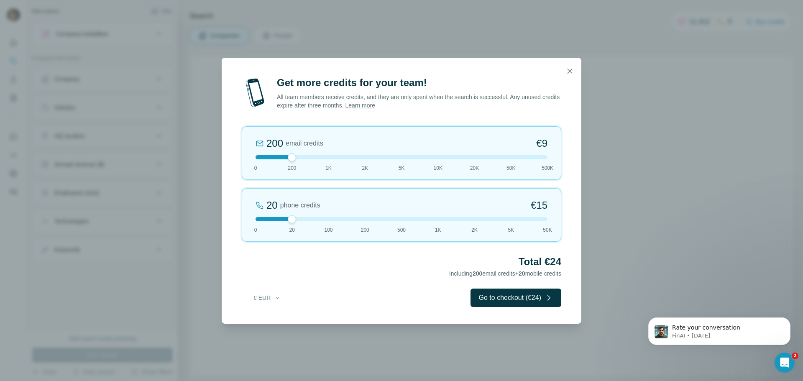 The width and height of the screenshot is (803, 381). I want to click on div: 20, so click(272, 205).